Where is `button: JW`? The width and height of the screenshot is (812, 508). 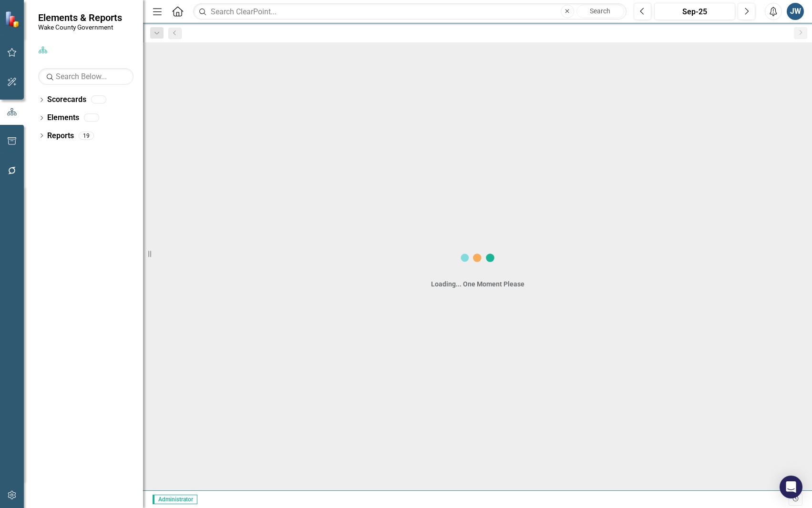 button: JW is located at coordinates (796, 12).